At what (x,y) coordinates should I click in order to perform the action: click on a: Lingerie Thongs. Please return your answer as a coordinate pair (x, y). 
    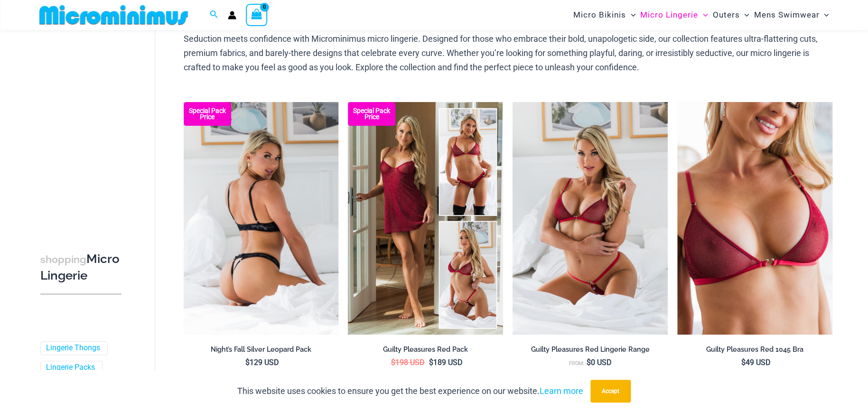
    Looking at the image, I should click on (73, 348).